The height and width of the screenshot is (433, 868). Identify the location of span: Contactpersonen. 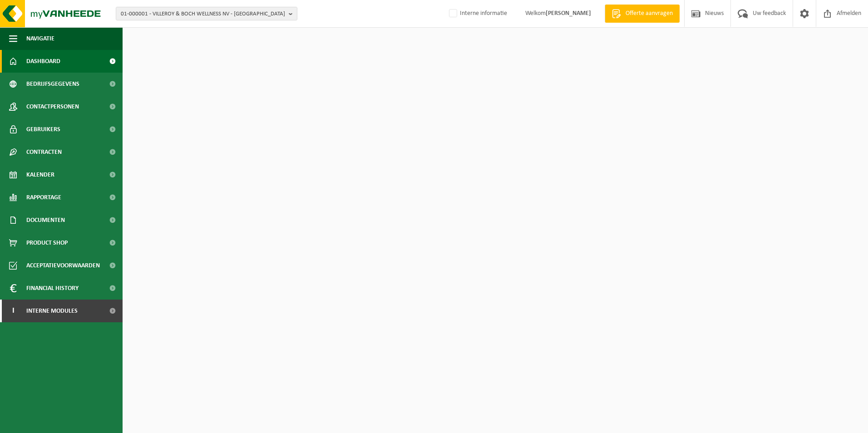
(53, 106).